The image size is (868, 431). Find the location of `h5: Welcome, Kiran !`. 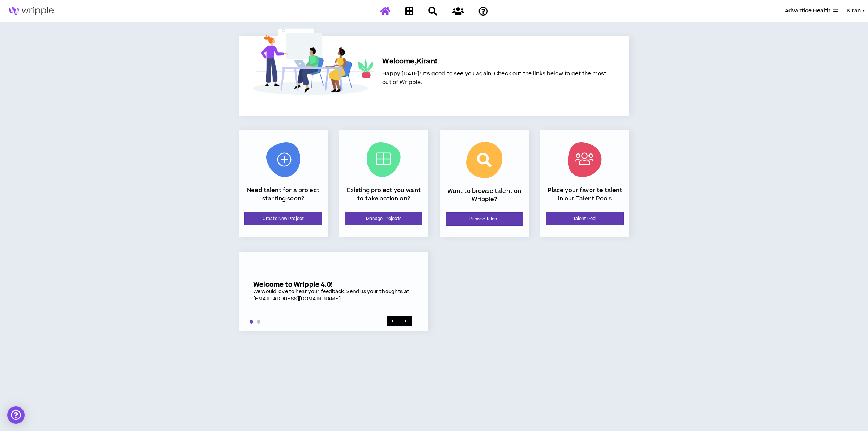

h5: Welcome, Kiran ! is located at coordinates (494, 62).